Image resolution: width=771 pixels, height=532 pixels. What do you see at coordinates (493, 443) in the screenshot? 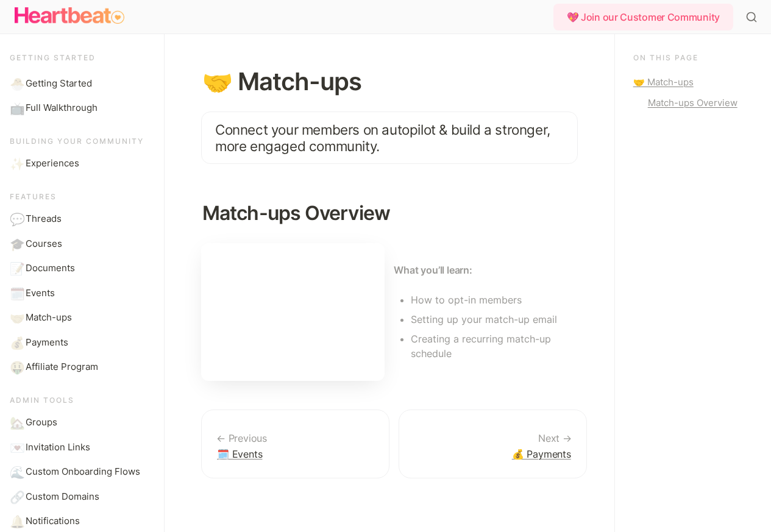
I see `a: 💰 Payments` at bounding box center [493, 443].